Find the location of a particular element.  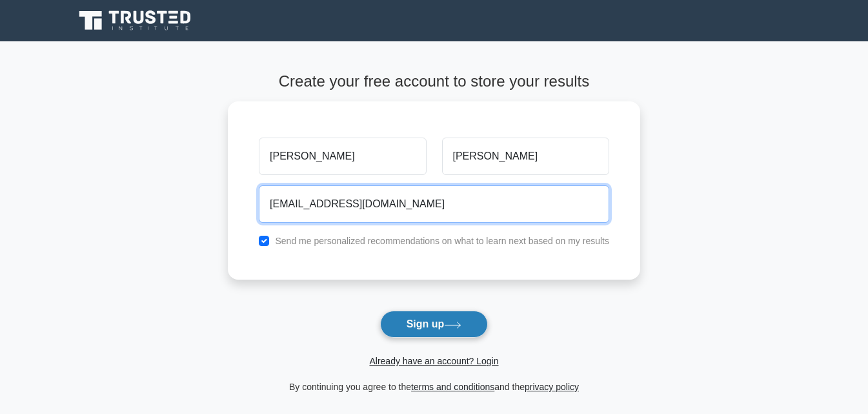

a: terms and conditions is located at coordinates (452, 387).